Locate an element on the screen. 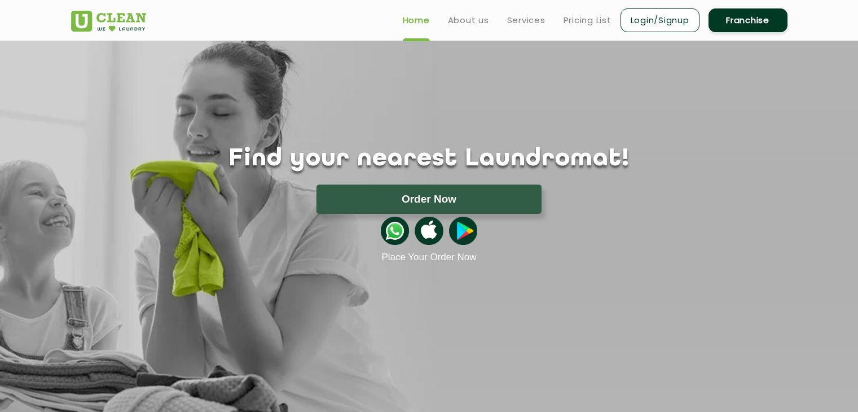 This screenshot has width=858, height=412. a: Pricing List is located at coordinates (587, 20).